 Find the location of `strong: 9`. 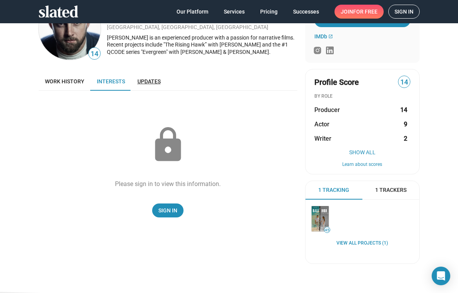

strong: 9 is located at coordinates (406, 124).